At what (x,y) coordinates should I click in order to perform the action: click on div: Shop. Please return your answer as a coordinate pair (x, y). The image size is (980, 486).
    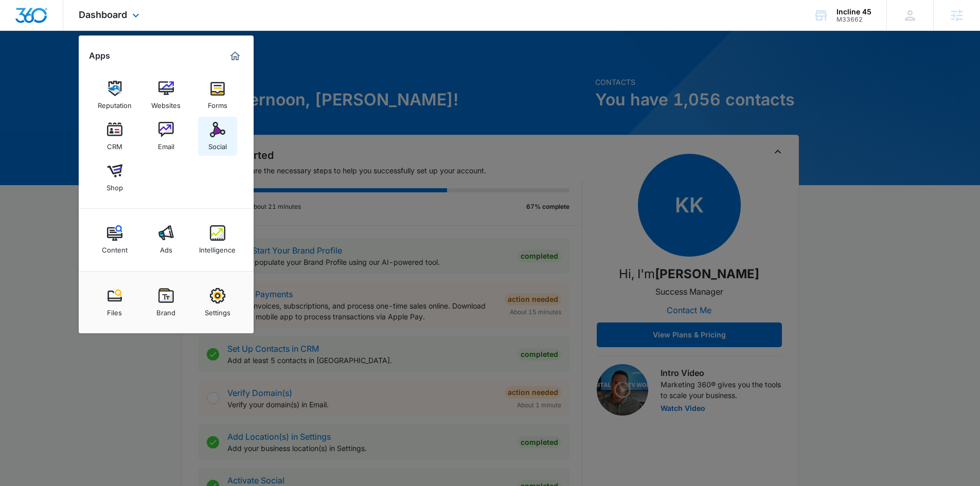
    Looking at the image, I should click on (114, 185).